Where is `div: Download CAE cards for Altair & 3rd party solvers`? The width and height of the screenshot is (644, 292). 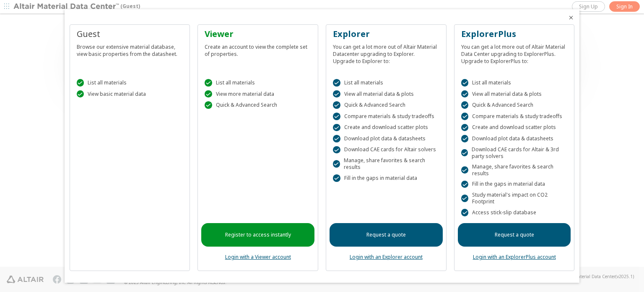 div: Download CAE cards for Altair & 3rd party solvers is located at coordinates (515, 153).